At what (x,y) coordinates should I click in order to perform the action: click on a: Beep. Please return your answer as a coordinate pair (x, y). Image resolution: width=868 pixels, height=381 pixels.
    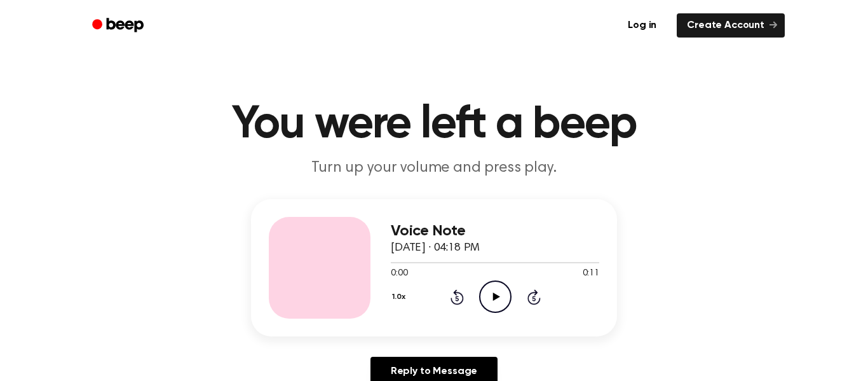
    Looking at the image, I should click on (119, 26).